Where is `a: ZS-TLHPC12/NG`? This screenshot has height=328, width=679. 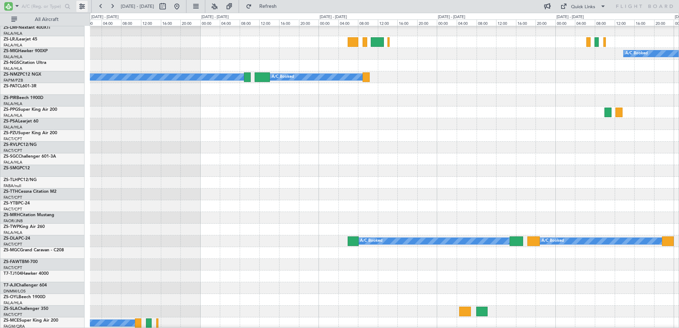
a: ZS-TLHPC12/NG is located at coordinates (20, 180).